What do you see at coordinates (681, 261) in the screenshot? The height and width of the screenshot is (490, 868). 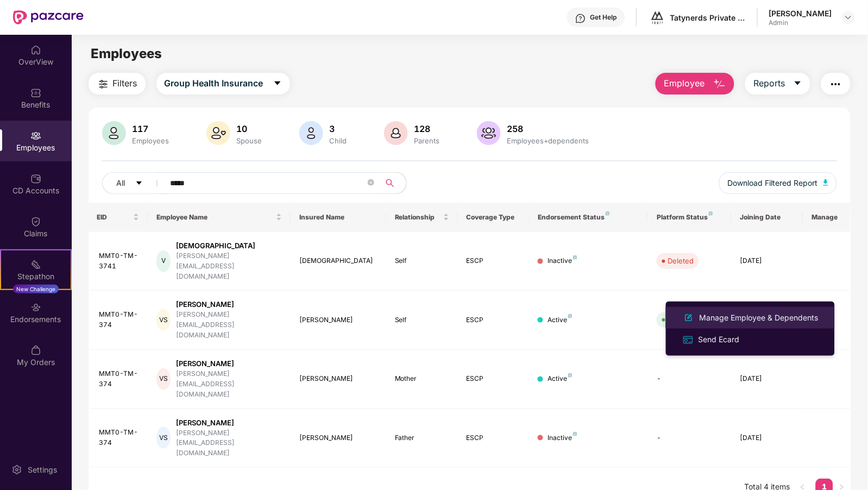 I see `div: Deleted` at bounding box center [681, 261].